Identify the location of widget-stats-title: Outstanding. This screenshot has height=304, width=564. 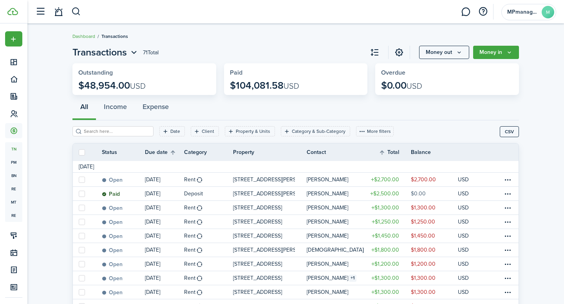
(144, 73).